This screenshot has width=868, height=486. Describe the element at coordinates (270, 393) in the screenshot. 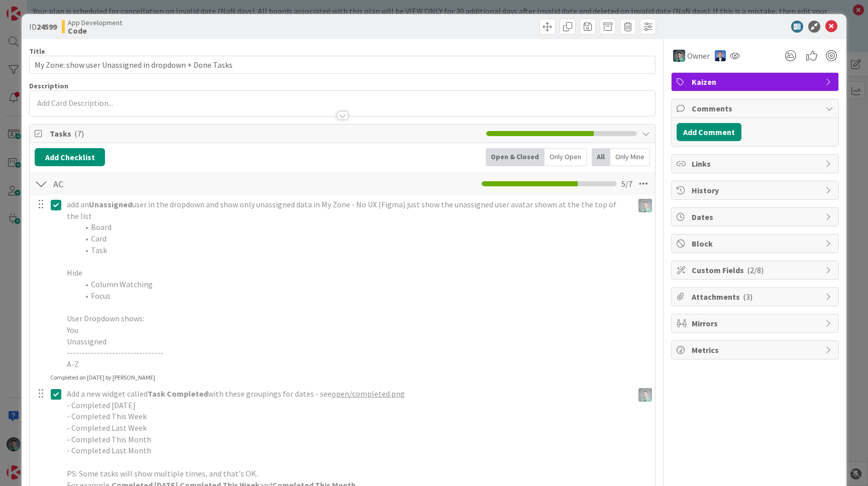

I see `span: with these groupings for dates - see` at that location.